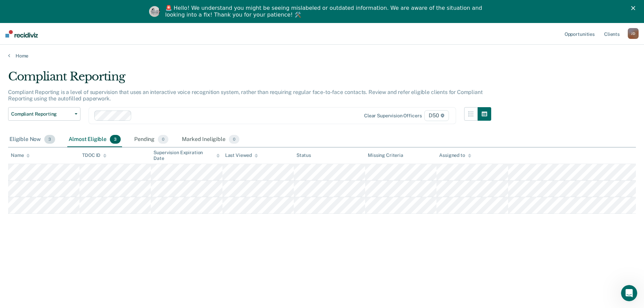 The width and height of the screenshot is (644, 308). I want to click on div: J D, so click(633, 34).